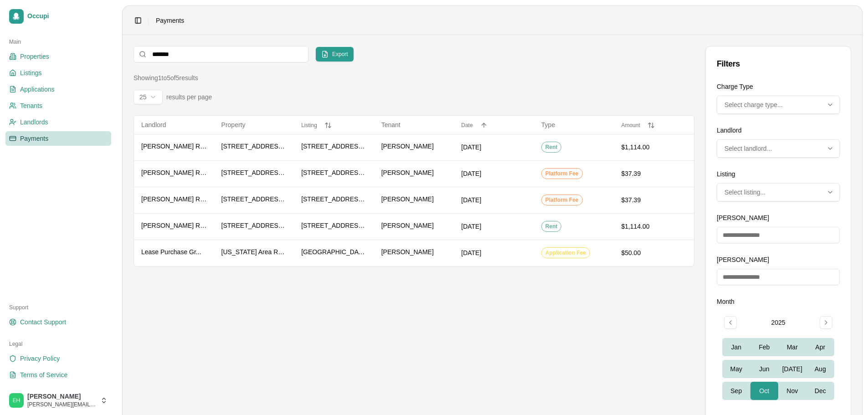 Image resolution: width=868 pixels, height=415 pixels. What do you see at coordinates (493, 125) in the screenshot?
I see `button: Date` at bounding box center [493, 125].